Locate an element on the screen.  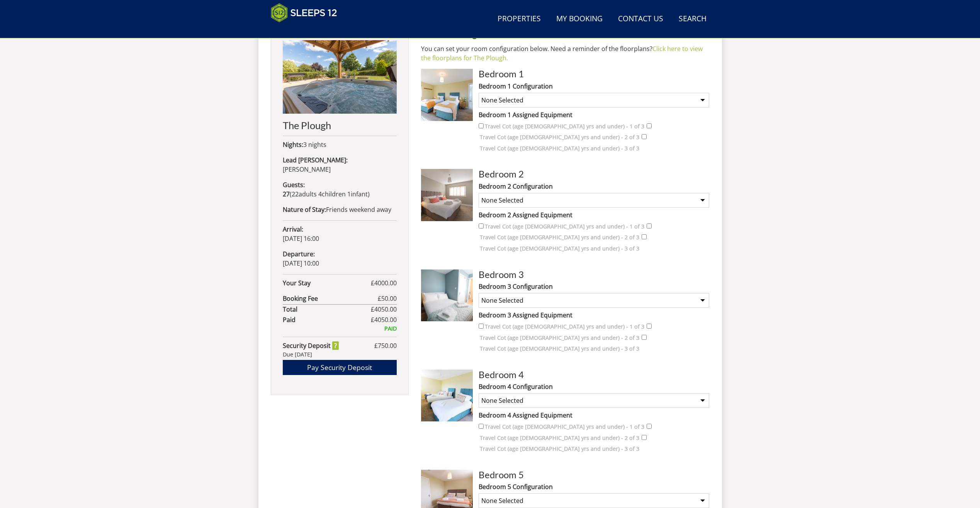
span: ren is located at coordinates (340, 194).